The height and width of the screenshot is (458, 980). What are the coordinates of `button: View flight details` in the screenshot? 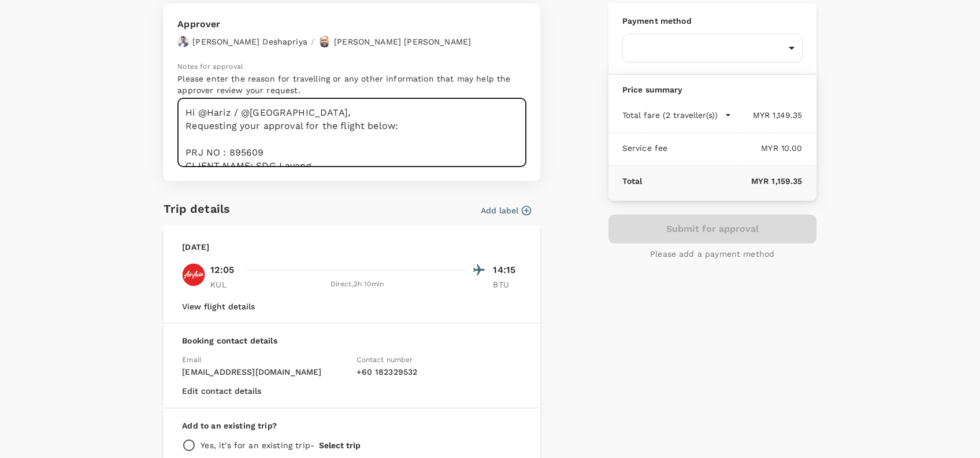 It's located at (218, 306).